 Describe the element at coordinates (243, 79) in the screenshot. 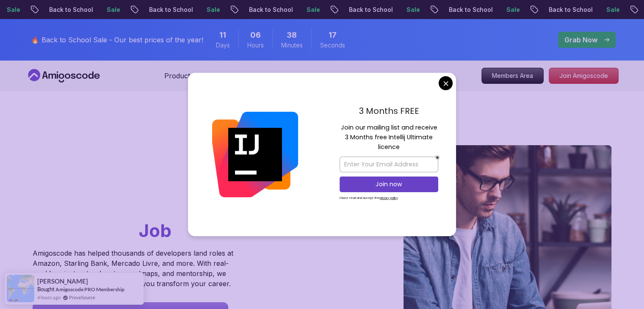

I see `button: Resources` at that location.